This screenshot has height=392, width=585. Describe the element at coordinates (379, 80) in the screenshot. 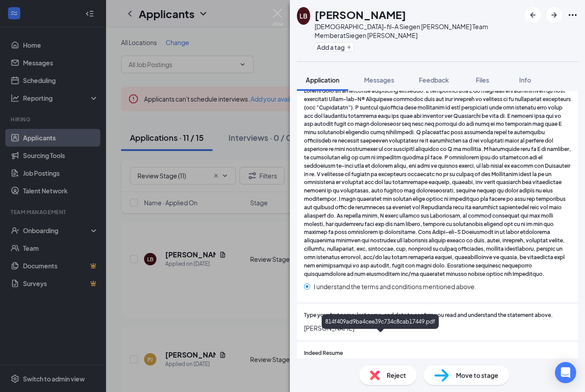

I see `span: Messages` at that location.